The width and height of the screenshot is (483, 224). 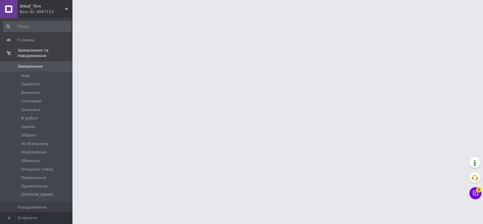 What do you see at coordinates (30, 110) in the screenshot?
I see `span: Оплачені` at bounding box center [30, 110].